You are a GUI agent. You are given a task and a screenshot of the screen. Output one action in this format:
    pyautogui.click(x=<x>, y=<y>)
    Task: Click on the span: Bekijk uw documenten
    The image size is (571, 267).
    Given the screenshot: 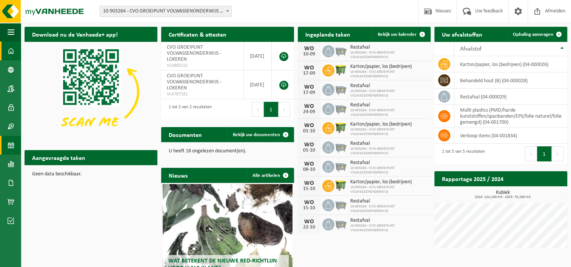 What is the action you would take?
    pyautogui.click(x=256, y=135)
    